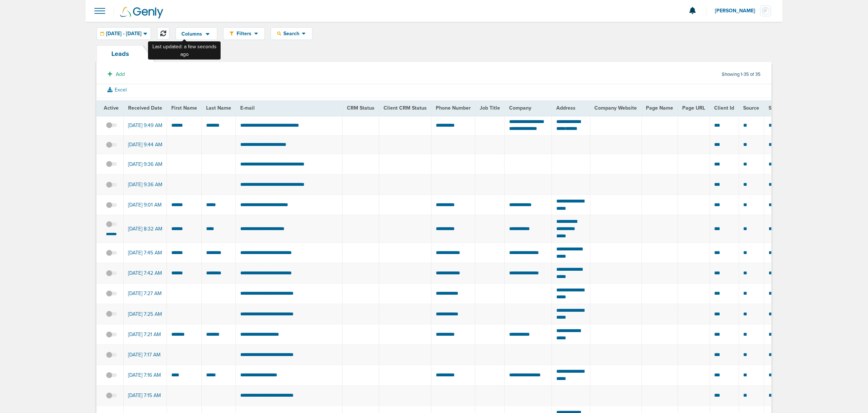 The height and width of the screenshot is (413, 868). I want to click on span: CRM Status, so click(361, 108).